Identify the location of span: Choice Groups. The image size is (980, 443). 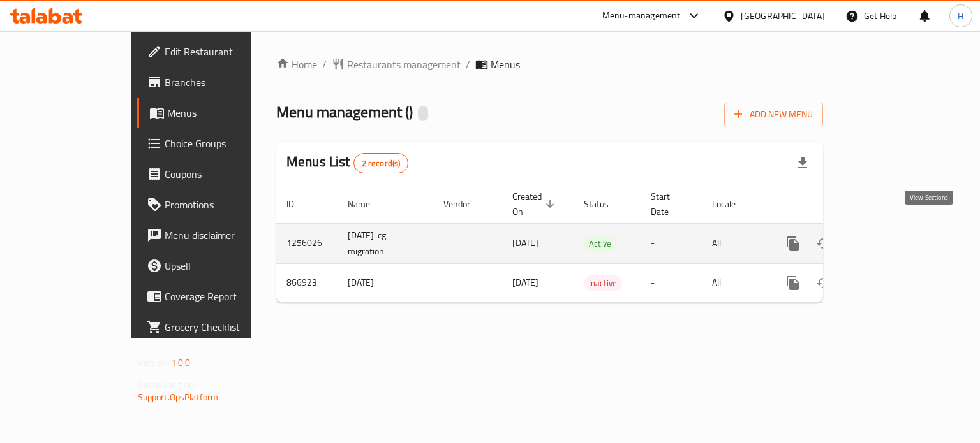
(224, 144).